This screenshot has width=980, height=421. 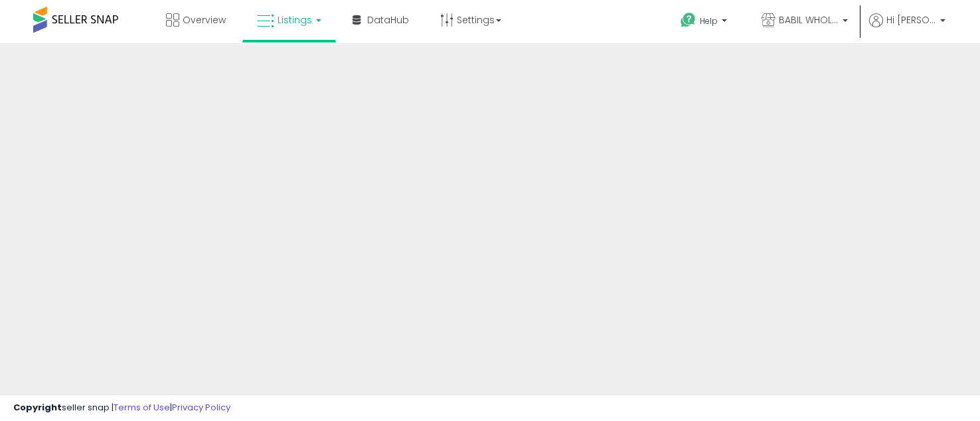 I want to click on a: Privacy Policy, so click(x=201, y=407).